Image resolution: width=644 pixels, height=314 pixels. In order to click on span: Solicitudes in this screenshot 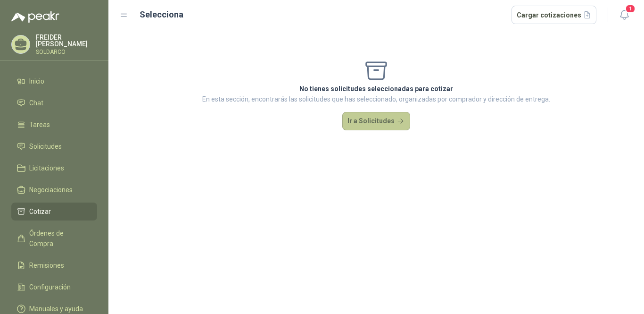, I will do `click(45, 146)`.